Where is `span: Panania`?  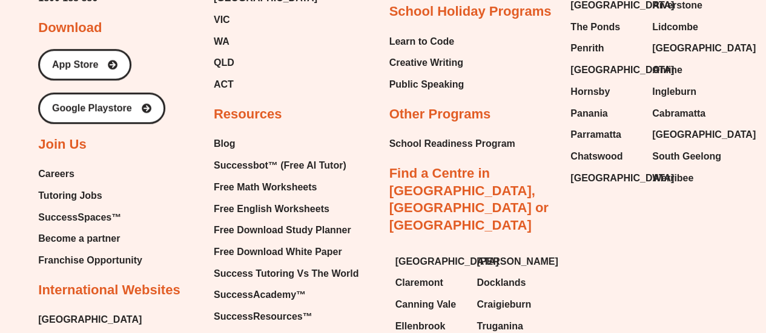 span: Panania is located at coordinates (588, 114).